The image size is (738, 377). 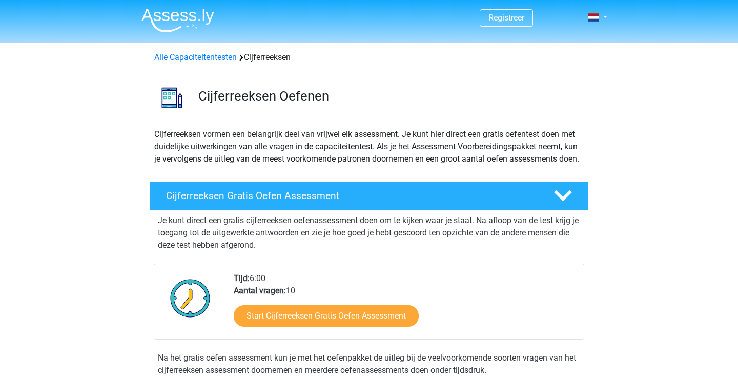 What do you see at coordinates (405, 306) in the screenshot?
I see `div: 6:00 10` at bounding box center [405, 306].